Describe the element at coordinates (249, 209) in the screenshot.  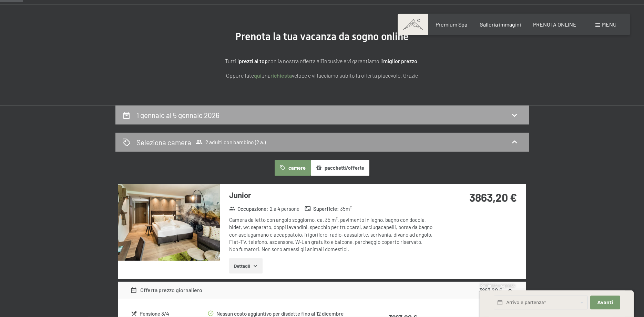
I see `strong: Occupazione :` at that location.